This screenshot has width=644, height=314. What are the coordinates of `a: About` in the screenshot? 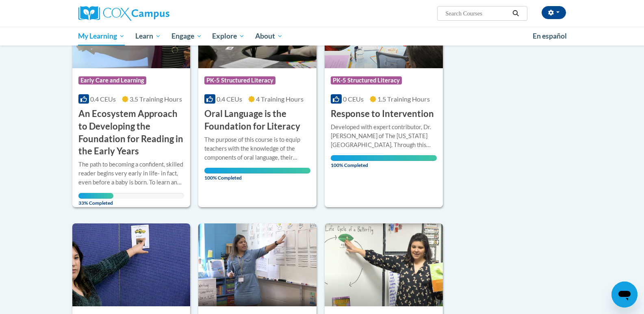 It's located at (269, 36).